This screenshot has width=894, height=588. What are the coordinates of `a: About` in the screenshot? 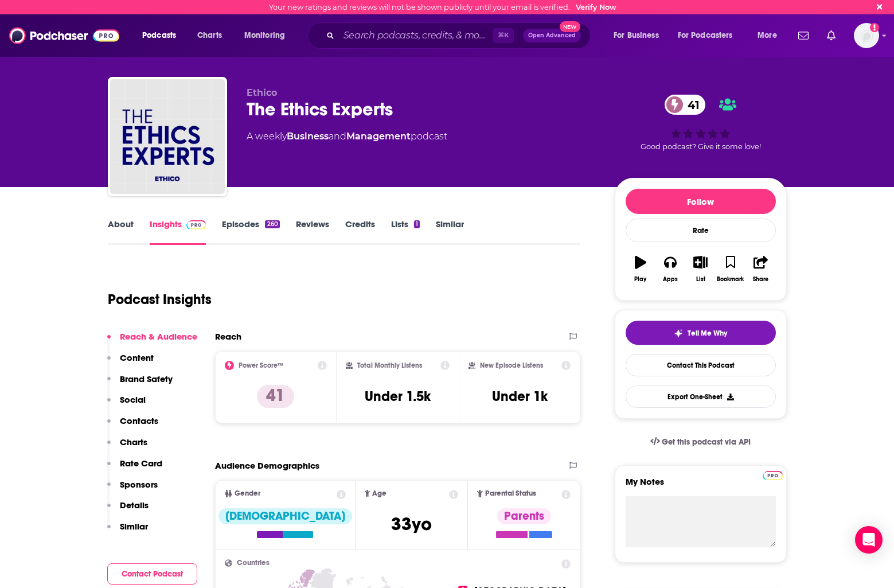 It's located at (120, 232).